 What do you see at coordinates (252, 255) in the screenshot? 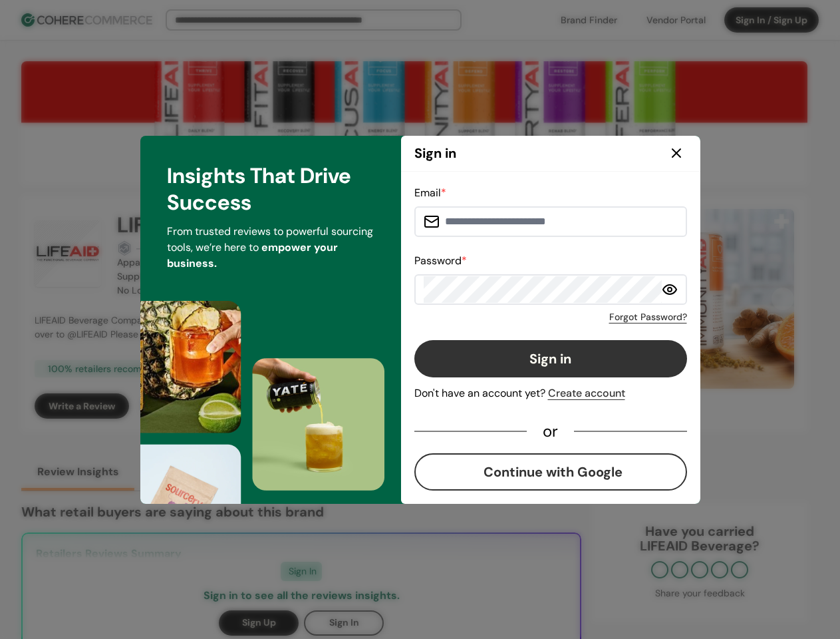
I see `span: empower your business.` at bounding box center [252, 255].